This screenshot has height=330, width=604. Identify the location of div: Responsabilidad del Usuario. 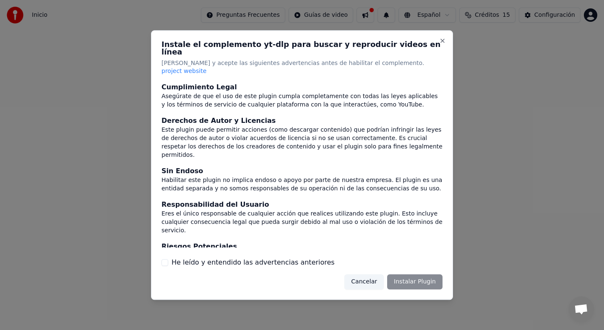
(302, 205).